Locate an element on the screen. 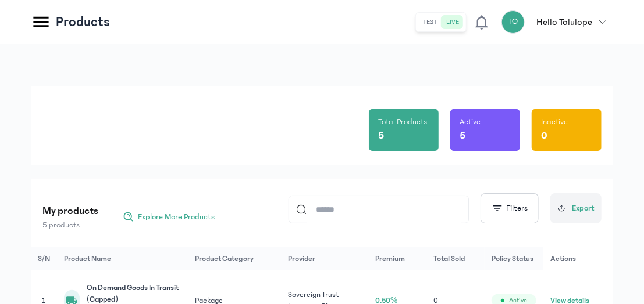 This screenshot has width=644, height=304. p: 5 products is located at coordinates (70, 225).